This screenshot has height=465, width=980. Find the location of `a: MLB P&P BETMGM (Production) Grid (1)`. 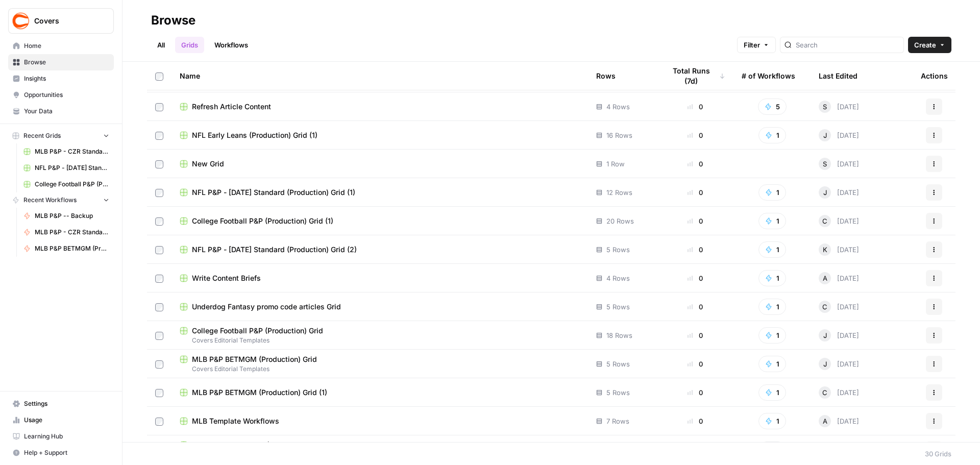

a: MLB P&P BETMGM (Production) Grid (1) is located at coordinates (379, 392).